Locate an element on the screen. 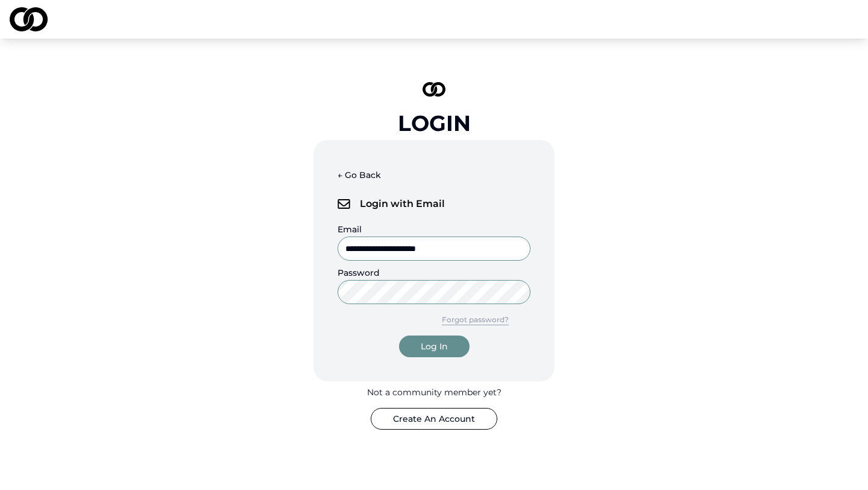 The image size is (868, 490). button: Create An Account is located at coordinates (434, 419).